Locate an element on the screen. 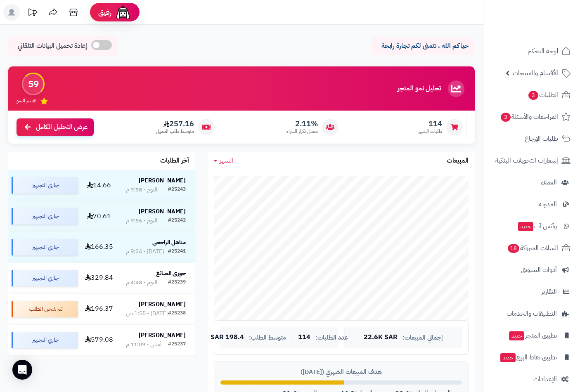 The height and width of the screenshot is (392, 580). a: الشهر is located at coordinates (223, 160).